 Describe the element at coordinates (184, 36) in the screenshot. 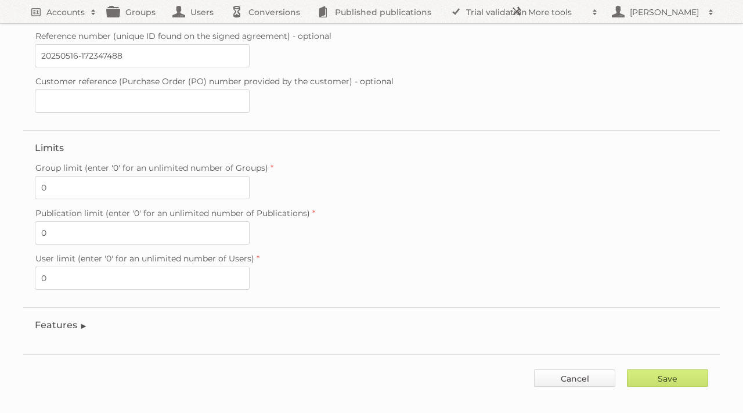

I see `span: Reference number (unique ID found on the signed agreement) - optional` at that location.